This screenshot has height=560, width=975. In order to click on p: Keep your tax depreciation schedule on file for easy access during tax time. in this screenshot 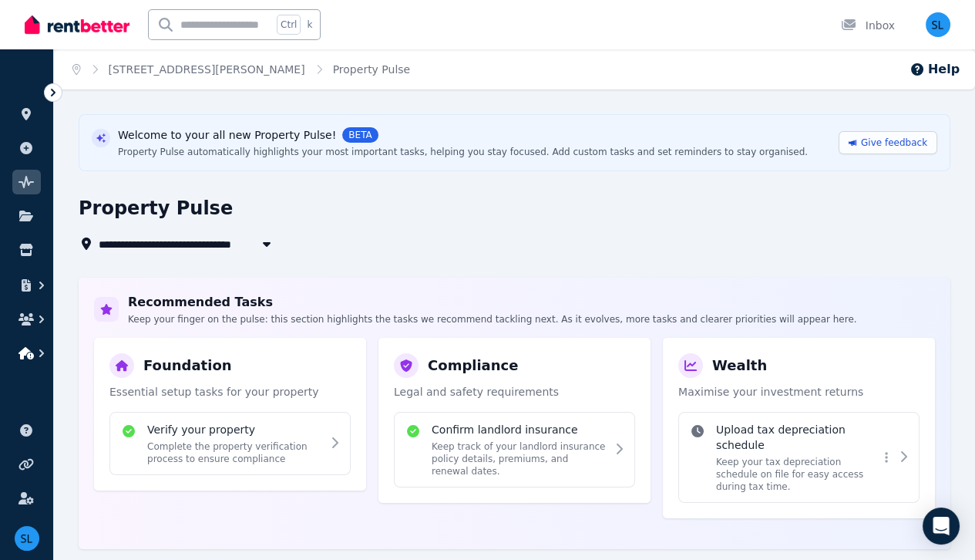, I will do `click(798, 474)`.